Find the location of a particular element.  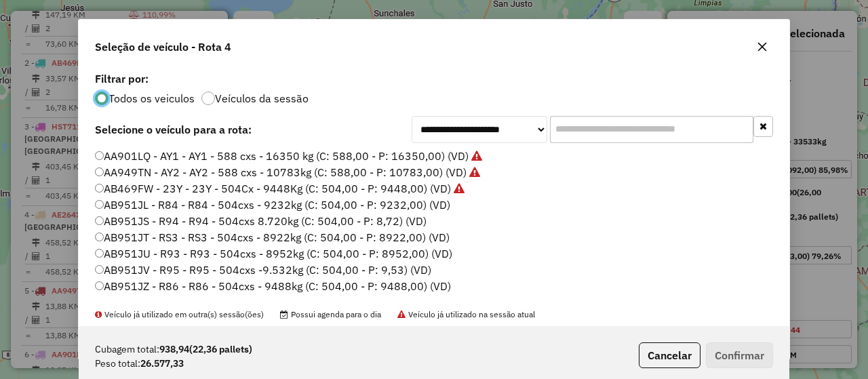

label: Permitir rotas de vários dias is located at coordinates (174, 336).